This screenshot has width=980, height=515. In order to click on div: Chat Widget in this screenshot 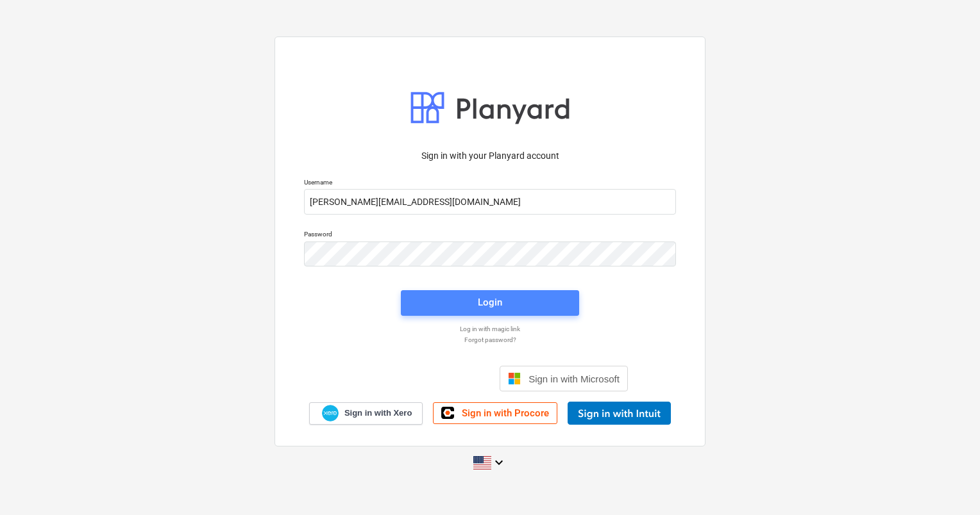, I will do `click(948, 484)`.